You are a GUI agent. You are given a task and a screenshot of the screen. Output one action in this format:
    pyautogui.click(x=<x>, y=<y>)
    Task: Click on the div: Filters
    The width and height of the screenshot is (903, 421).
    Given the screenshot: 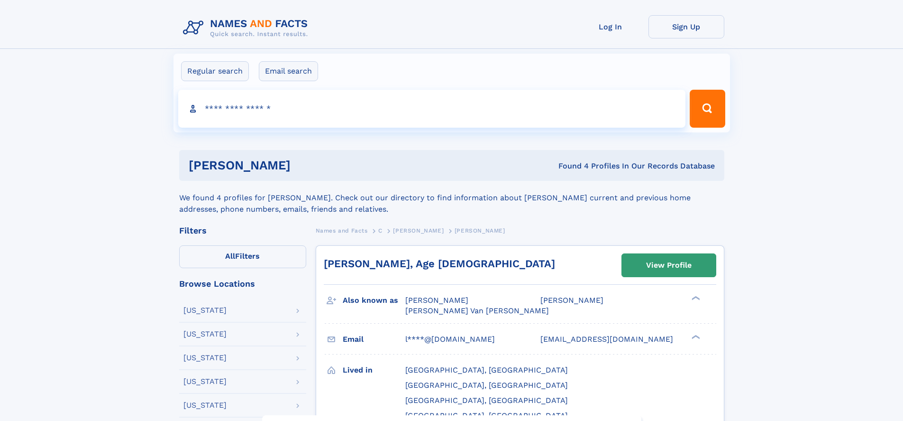 What is the action you would take?
    pyautogui.click(x=243, y=230)
    